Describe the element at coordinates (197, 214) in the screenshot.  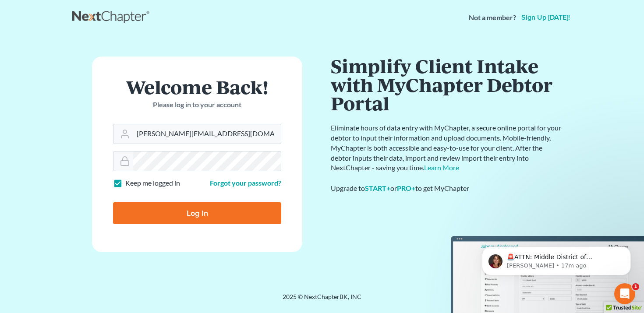
I see `input: Log In` at that location.